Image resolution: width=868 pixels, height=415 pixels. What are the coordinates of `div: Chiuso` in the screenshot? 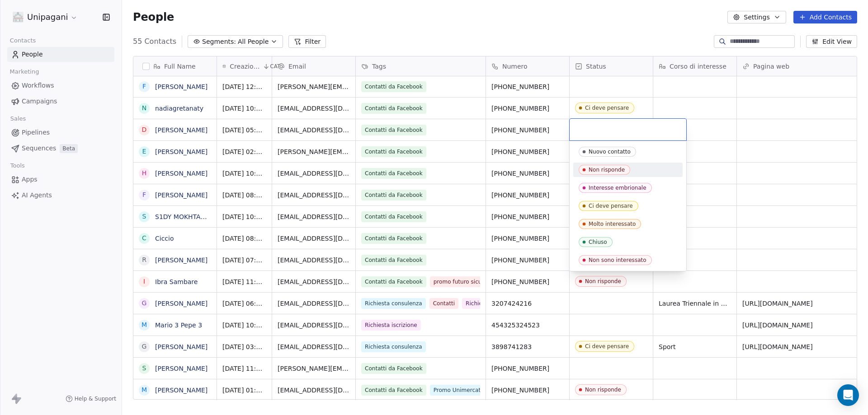 It's located at (597, 242).